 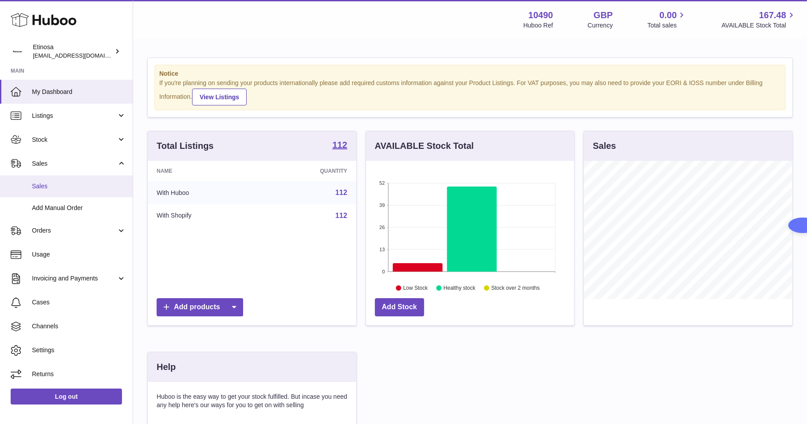 I want to click on a: 0.00 Total sales, so click(x=667, y=20).